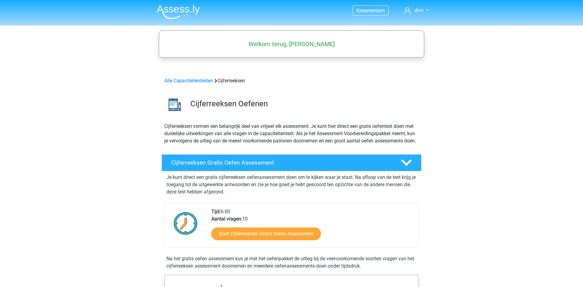 The height and width of the screenshot is (287, 583). I want to click on h3: Cijferreeksen Oefenen, so click(303, 103).